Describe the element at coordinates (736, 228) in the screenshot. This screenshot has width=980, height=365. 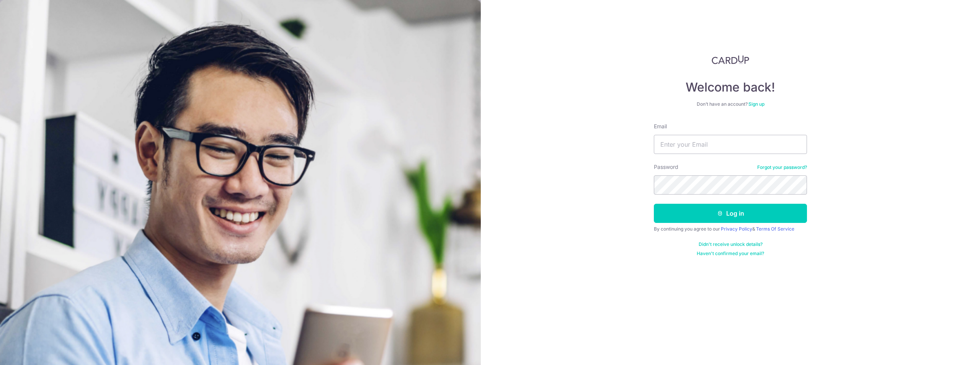
I see `a: Privacy Policy` at that location.